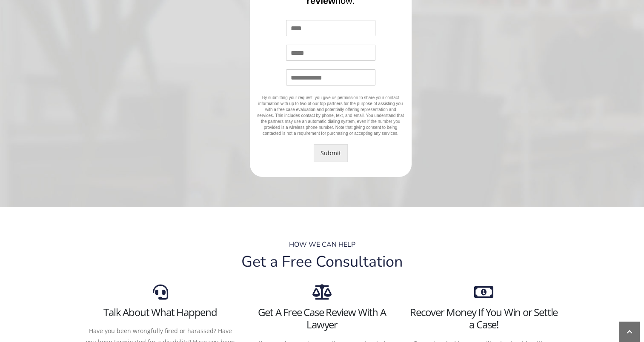 The image size is (644, 342). I want to click on button: Submit, so click(330, 153).